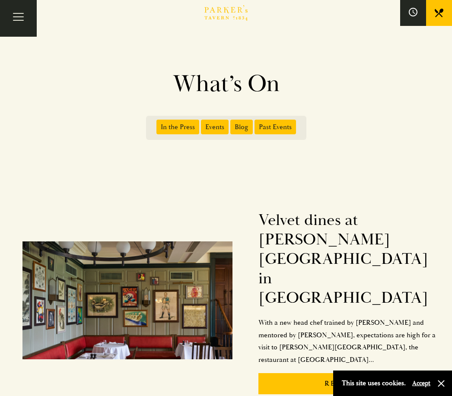  Describe the element at coordinates (350, 383) in the screenshot. I see `p: Read More` at that location.